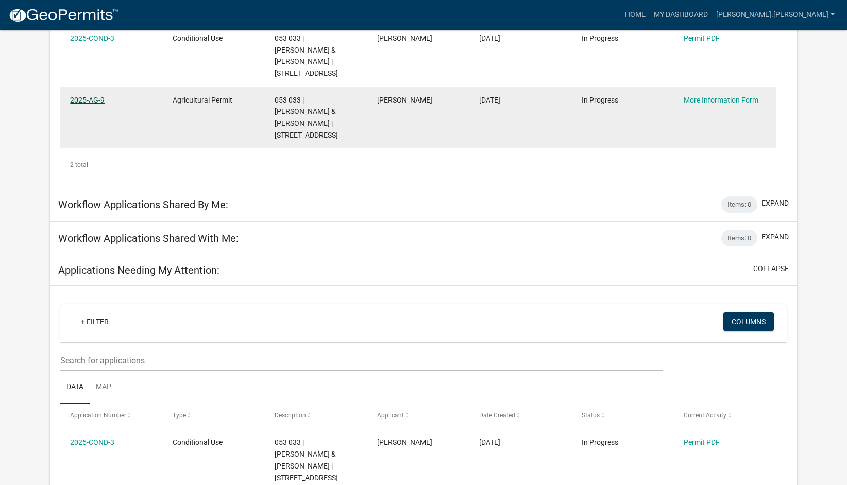 Image resolution: width=847 pixels, height=485 pixels. I want to click on span: 07/31/2025, so click(490, 100).